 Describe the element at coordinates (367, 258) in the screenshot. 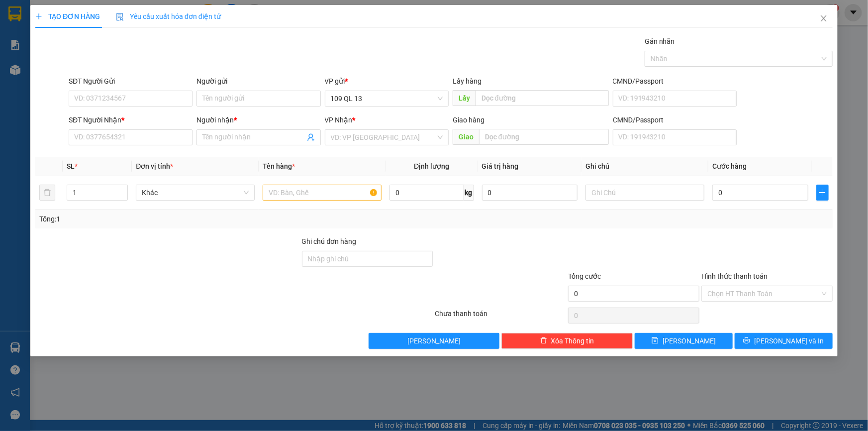

I see `input: Ghi chú đơn hàng` at that location.